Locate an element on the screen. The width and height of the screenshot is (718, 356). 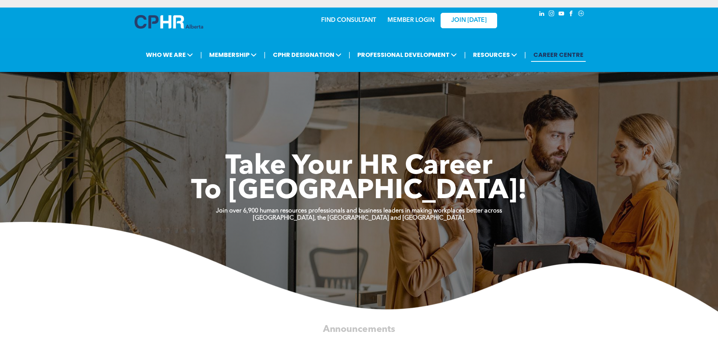
a: linkedin is located at coordinates (542, 14).